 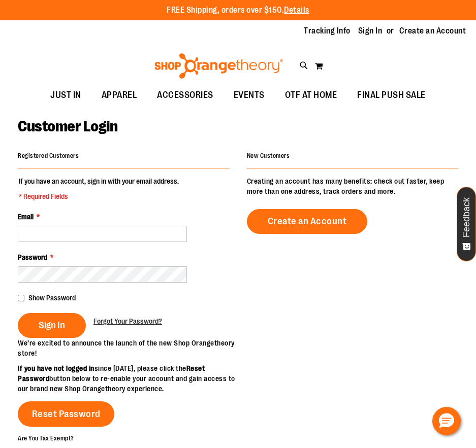 I want to click on a: Tracking Info, so click(x=327, y=31).